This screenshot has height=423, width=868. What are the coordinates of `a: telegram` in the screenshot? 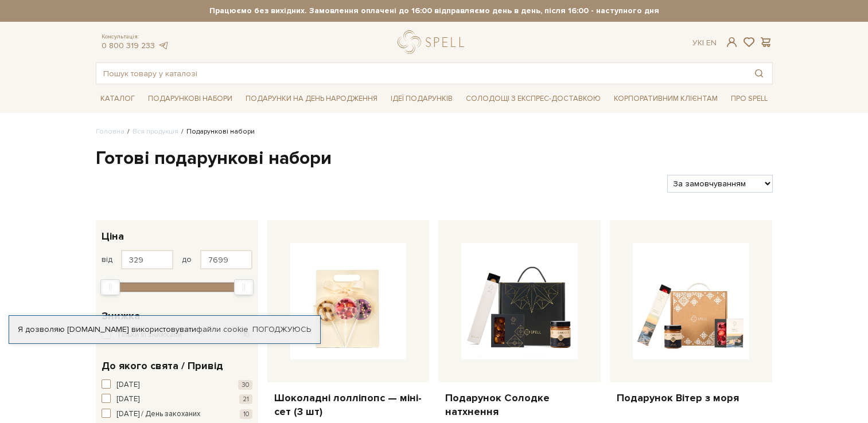 It's located at (164, 45).